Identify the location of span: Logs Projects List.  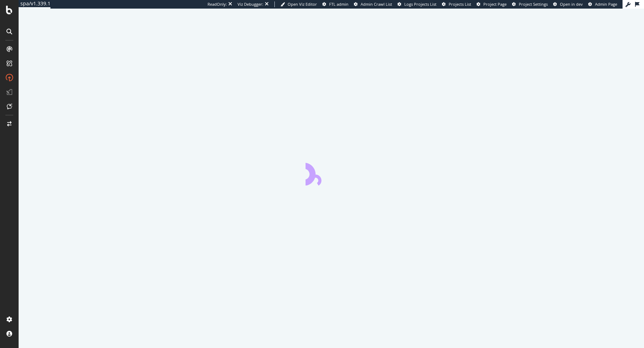
(420, 4).